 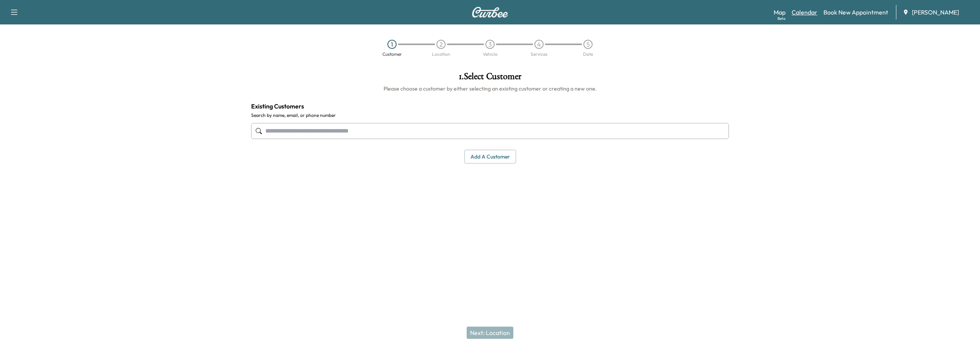 What do you see at coordinates (490, 55) in the screenshot?
I see `div: Vehicle` at bounding box center [490, 55].